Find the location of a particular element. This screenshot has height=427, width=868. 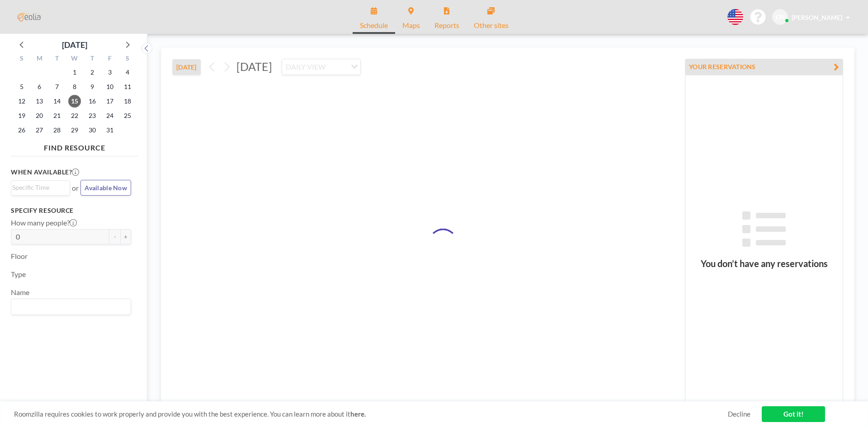

span: Friday, October 10, 2025 is located at coordinates (110, 87).